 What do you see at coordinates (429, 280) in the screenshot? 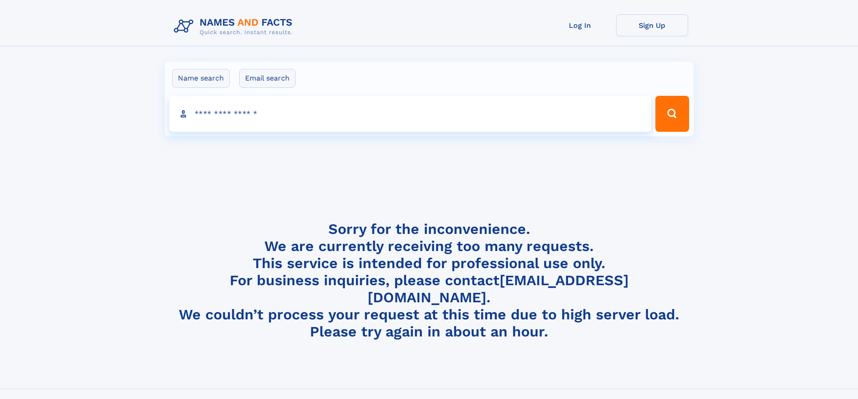
I see `h4: Sorry for the inconvenience. We are currently receiving too many requests. This service is intend...` at bounding box center [429, 280].